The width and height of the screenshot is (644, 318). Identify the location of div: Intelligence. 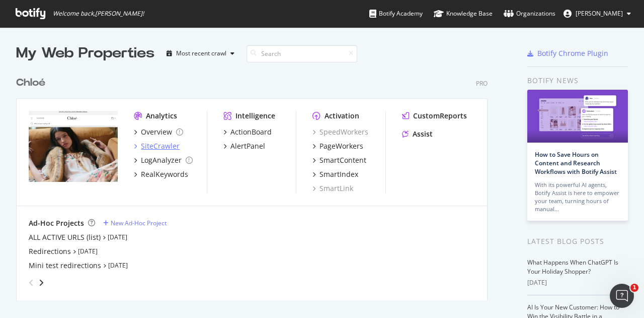
(255, 116).